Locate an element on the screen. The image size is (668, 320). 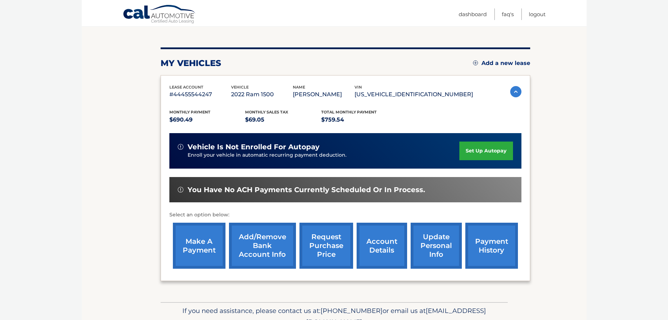
span: lease account is located at coordinates (186, 87).